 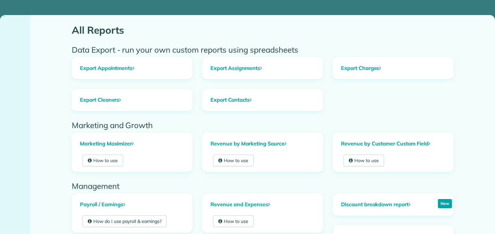 I want to click on a: Marketing Maximizer, so click(x=132, y=144).